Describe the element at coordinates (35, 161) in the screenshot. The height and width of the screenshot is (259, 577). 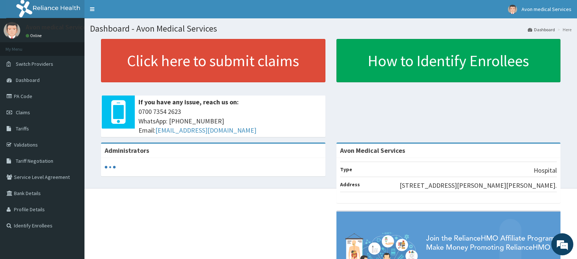
I see `span: Tariff Negotiation` at that location.